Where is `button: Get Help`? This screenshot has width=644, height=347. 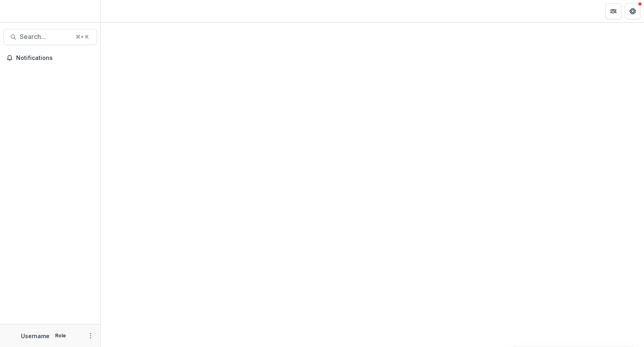
button: Get Help is located at coordinates (633, 11).